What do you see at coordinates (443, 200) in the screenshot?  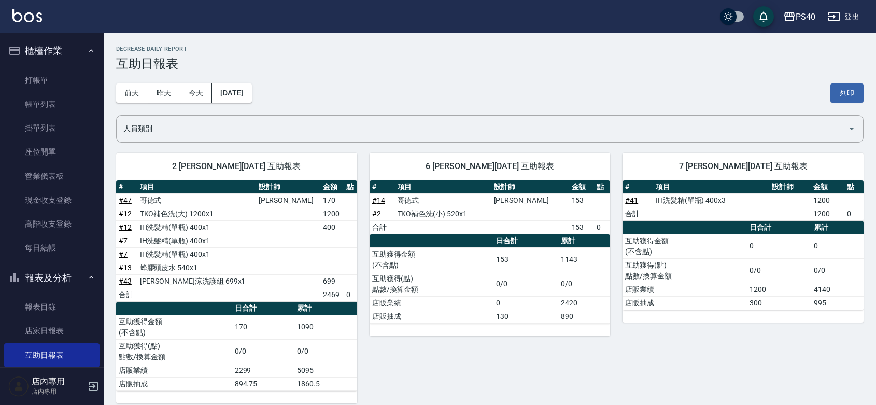 I see `td: 哥德式` at bounding box center [443, 200].